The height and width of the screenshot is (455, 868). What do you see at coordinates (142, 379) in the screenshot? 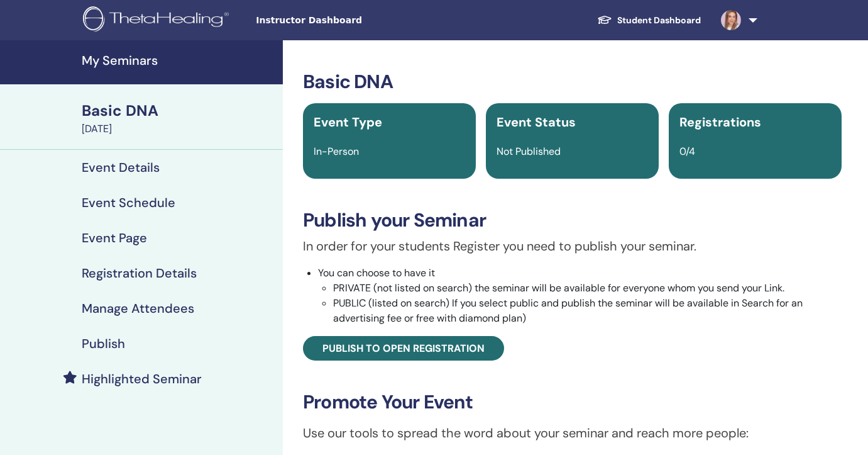
I see `h4: Highlighted Seminar` at bounding box center [142, 379].